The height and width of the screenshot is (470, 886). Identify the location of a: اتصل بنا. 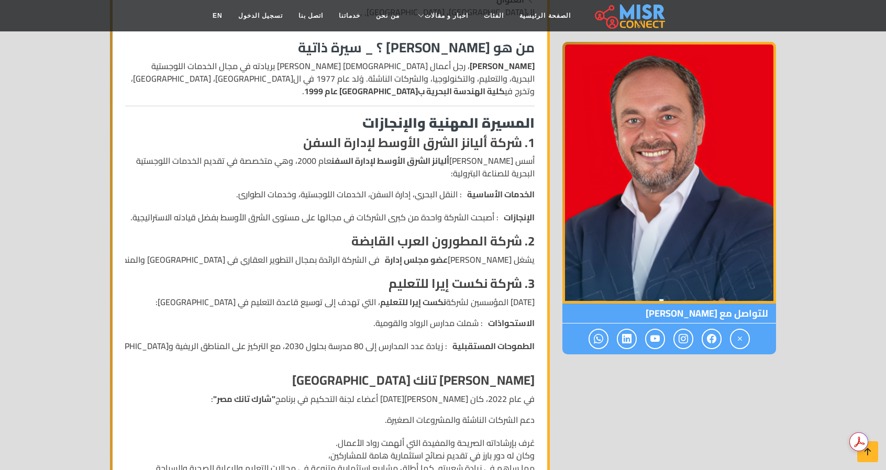
(311, 16).